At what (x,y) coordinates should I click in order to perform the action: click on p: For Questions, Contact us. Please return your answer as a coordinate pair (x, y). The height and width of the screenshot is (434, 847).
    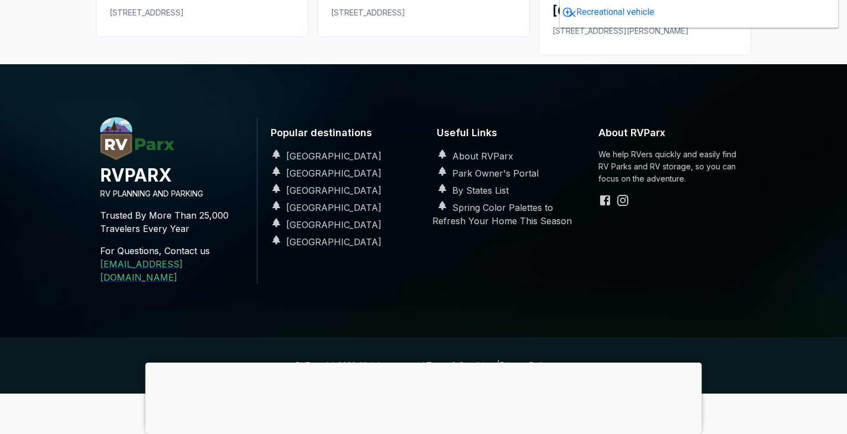
    Looking at the image, I should click on (174, 251).